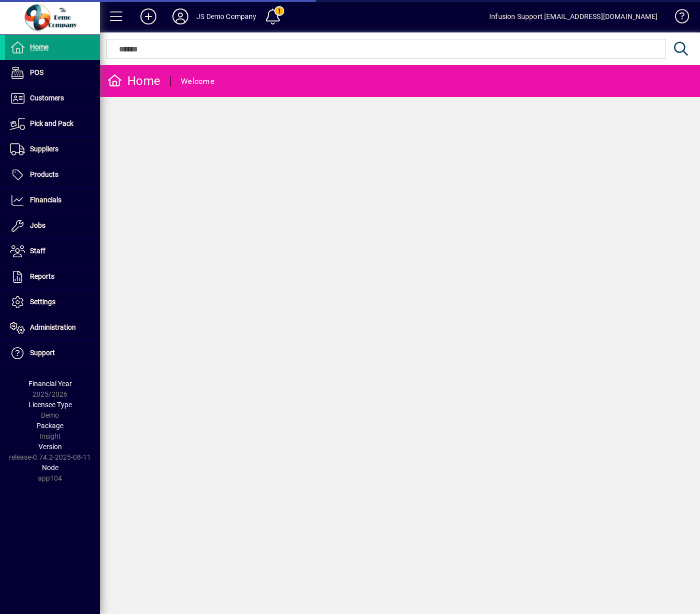 The width and height of the screenshot is (700, 614). What do you see at coordinates (52, 73) in the screenshot?
I see `a: POS` at bounding box center [52, 73].